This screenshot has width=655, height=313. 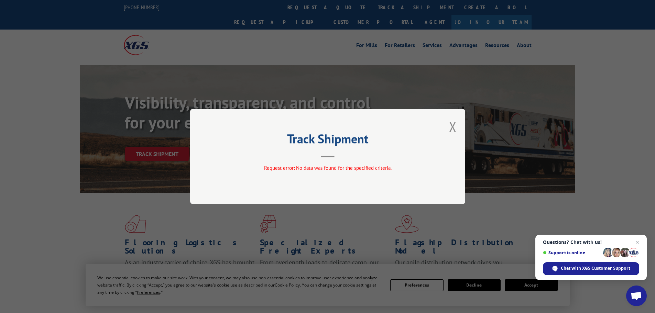 I want to click on span: Request error: No data was found for the specified criteria., so click(x=327, y=168).